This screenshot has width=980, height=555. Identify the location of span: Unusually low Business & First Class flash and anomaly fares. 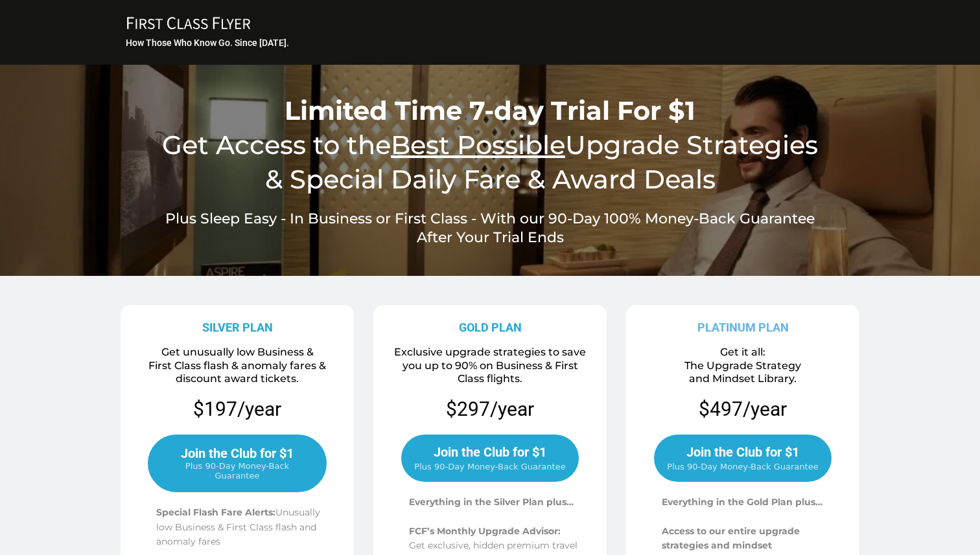
(238, 527).